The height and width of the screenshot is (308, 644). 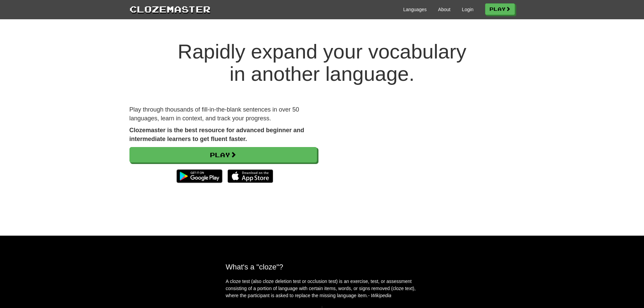 What do you see at coordinates (170, 9) in the screenshot?
I see `a: Clozemaster` at bounding box center [170, 9].